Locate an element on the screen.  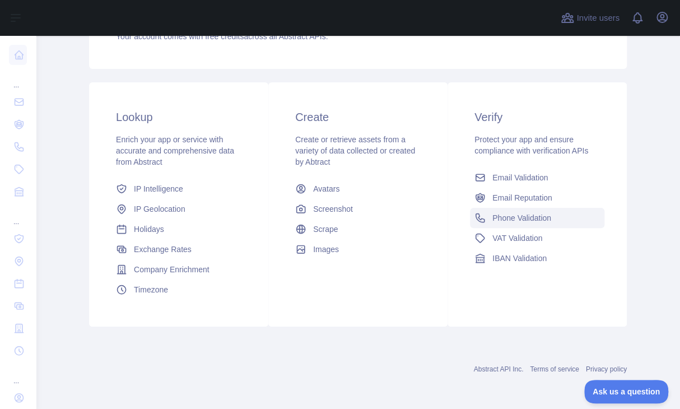
span: VAT Validation is located at coordinates (517, 238).